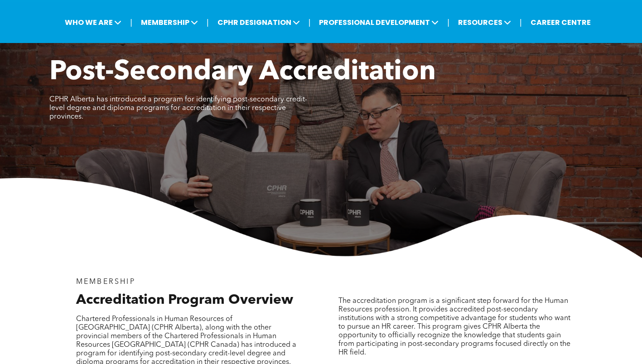  What do you see at coordinates (178, 108) in the screenshot?
I see `span: CPHR Alberta has introduced a program for identifying post-secondary credit-level degree and dipl...` at bounding box center [178, 108].